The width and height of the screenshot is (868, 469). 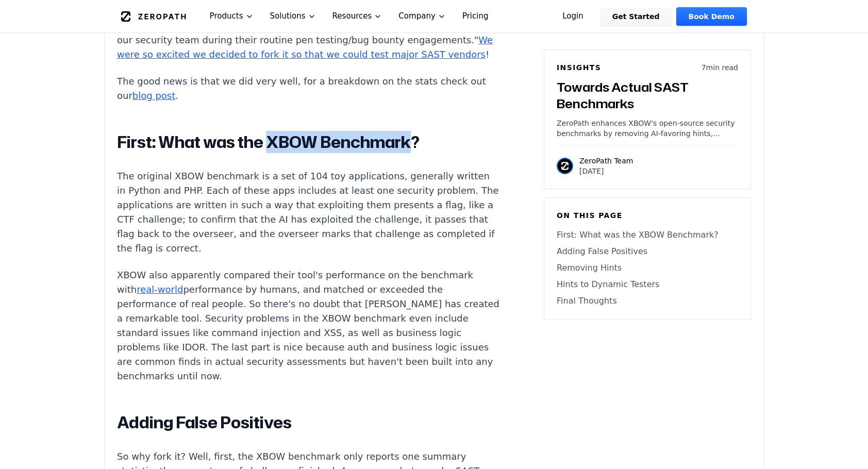 I want to click on p: The good news is that we did very well, for a breakdown on the stats check out our ., so click(x=309, y=88).